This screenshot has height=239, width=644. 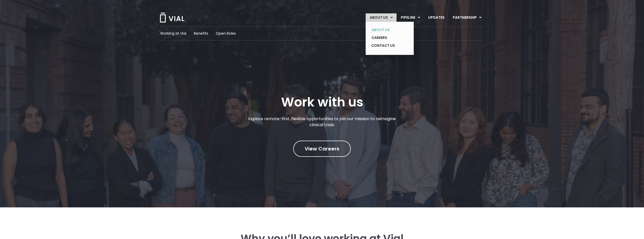 I want to click on span: Benefits, so click(x=201, y=33).